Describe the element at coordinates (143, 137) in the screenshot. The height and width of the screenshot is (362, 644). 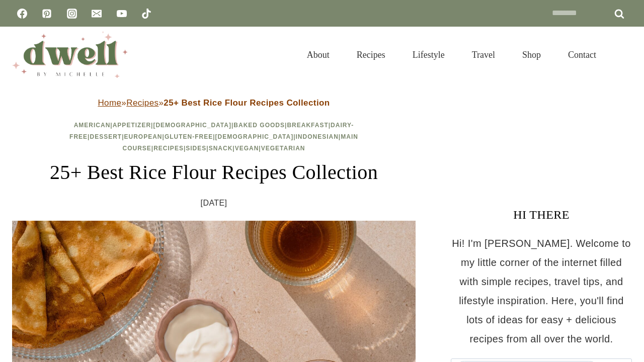
I see `a: European` at that location.